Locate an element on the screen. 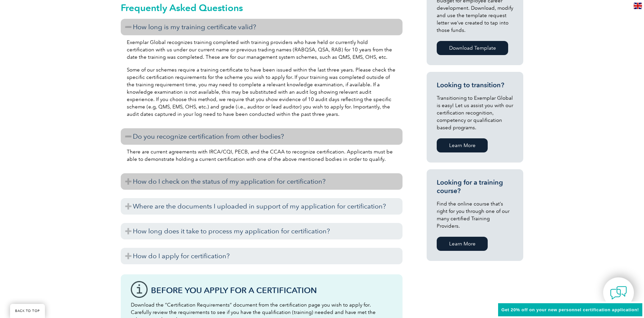 The height and width of the screenshot is (318, 644). p: Exemplar Global recognizes training completed with training providers who have held or currently ... is located at coordinates (262, 50).